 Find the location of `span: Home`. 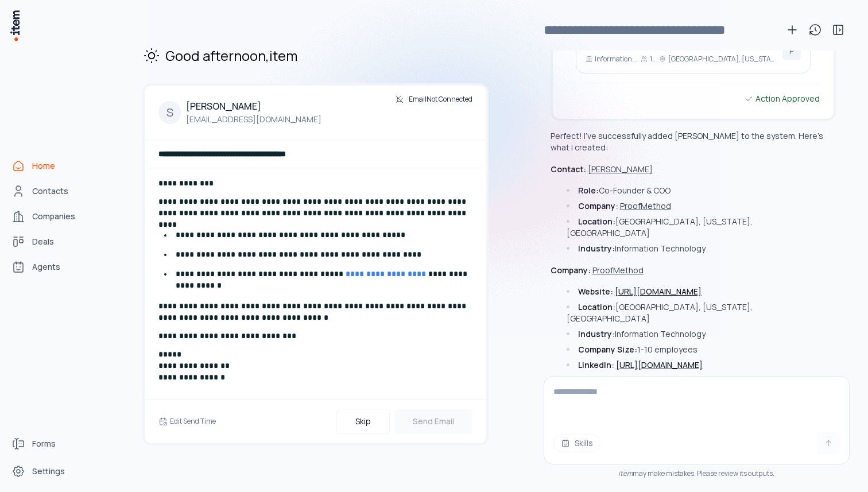

span: Home is located at coordinates (44, 166).